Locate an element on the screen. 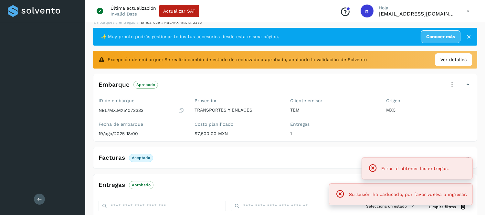  label: Origen is located at coordinates (429, 100).